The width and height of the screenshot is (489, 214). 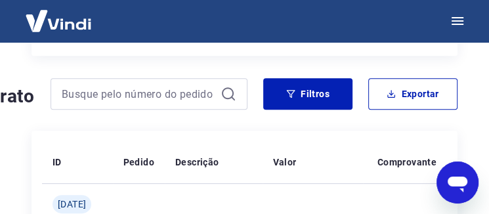 I want to click on p: ID, so click(x=57, y=162).